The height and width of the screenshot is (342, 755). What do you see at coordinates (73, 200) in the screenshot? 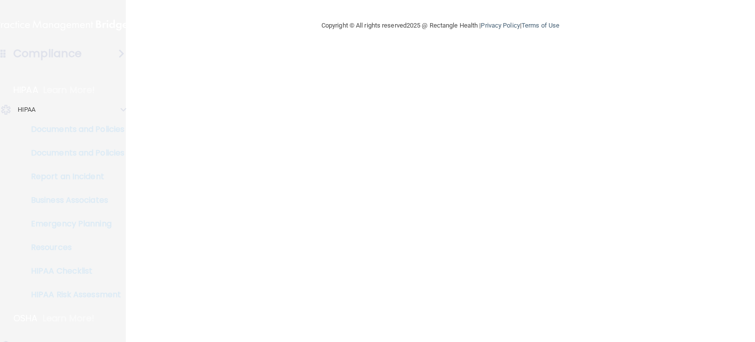
I see `p: Business Associates` at bounding box center [73, 200].